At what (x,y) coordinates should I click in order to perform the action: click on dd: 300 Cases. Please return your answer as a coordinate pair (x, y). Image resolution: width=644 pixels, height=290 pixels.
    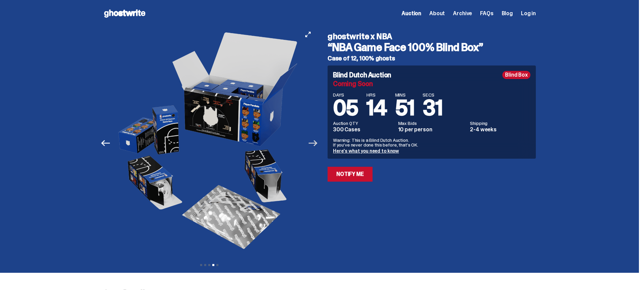
    Looking at the image, I should click on (363, 130).